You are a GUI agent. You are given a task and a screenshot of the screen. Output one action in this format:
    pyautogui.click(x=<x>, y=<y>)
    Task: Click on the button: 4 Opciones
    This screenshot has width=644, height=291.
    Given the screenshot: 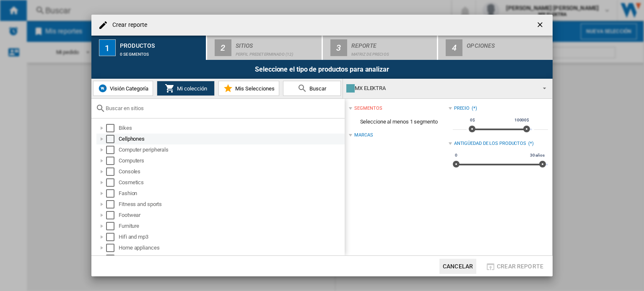 What is the action you would take?
    pyautogui.click(x=495, y=48)
    